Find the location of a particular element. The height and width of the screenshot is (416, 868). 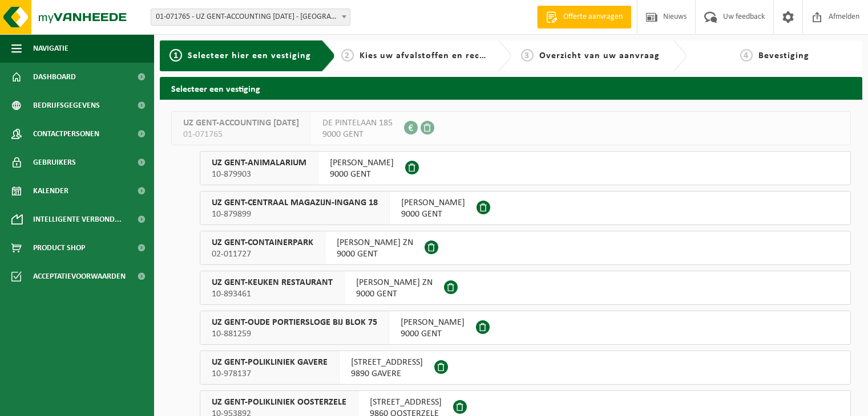

span: 2 is located at coordinates (347, 55).